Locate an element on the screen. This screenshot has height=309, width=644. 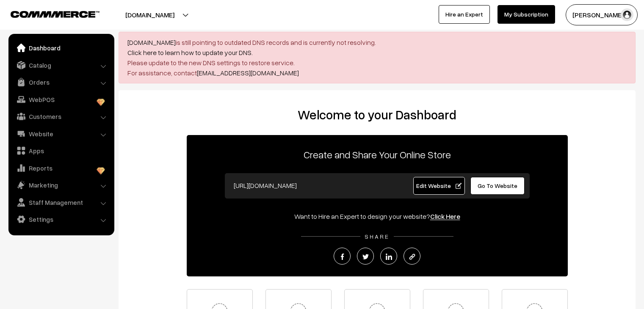
a: Click Here is located at coordinates (445, 216).